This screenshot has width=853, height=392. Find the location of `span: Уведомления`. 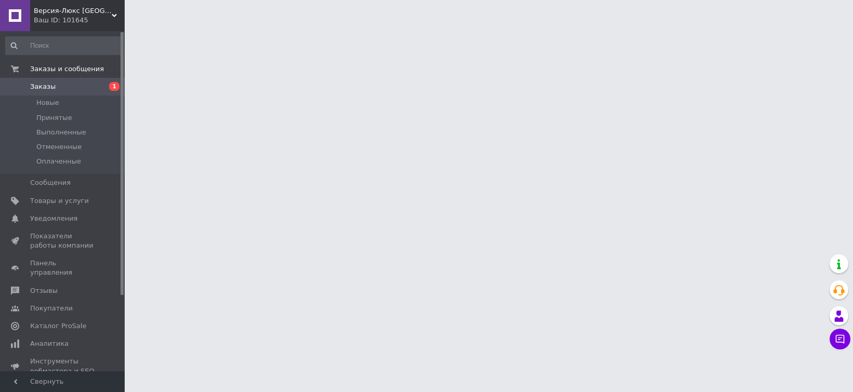

span: Уведомления is located at coordinates (54, 219).